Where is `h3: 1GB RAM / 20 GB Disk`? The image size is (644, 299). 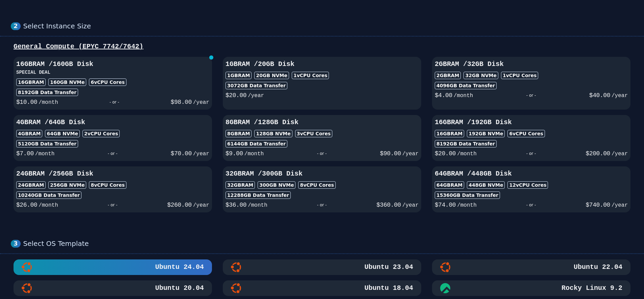
h3: 1GB RAM / 20 GB Disk is located at coordinates (322, 64).